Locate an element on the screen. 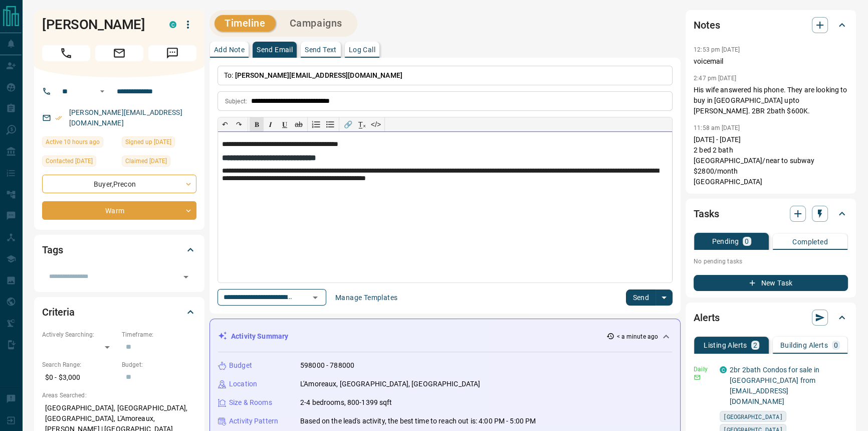 This screenshot has width=868, height=431. p: Send Email is located at coordinates (275, 49).